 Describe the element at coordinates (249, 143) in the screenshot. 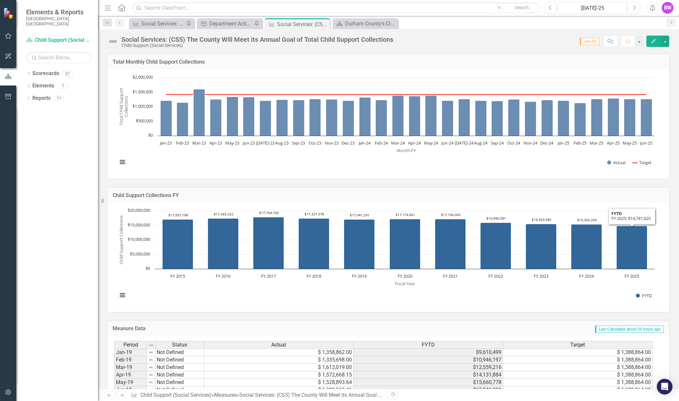

I see `text: Jun-23` at that location.